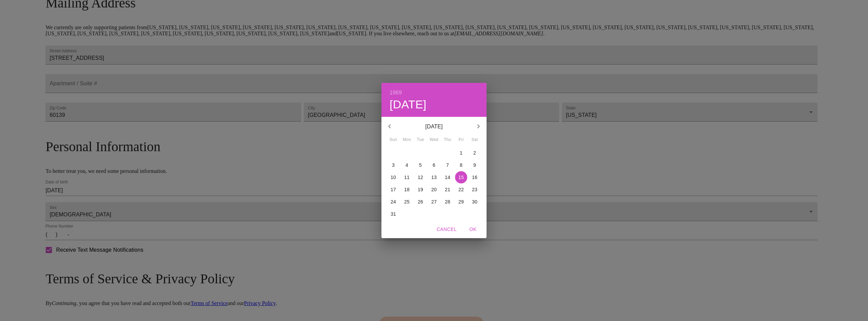  Describe the element at coordinates (434, 189) in the screenshot. I see `button: 20` at that location.